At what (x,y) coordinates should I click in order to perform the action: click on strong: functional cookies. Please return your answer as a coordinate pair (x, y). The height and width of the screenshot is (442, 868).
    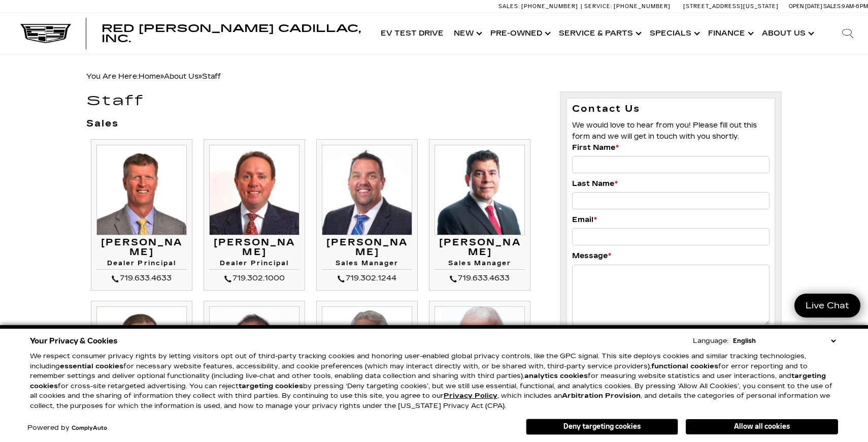
    Looking at the image, I should click on (685, 366).